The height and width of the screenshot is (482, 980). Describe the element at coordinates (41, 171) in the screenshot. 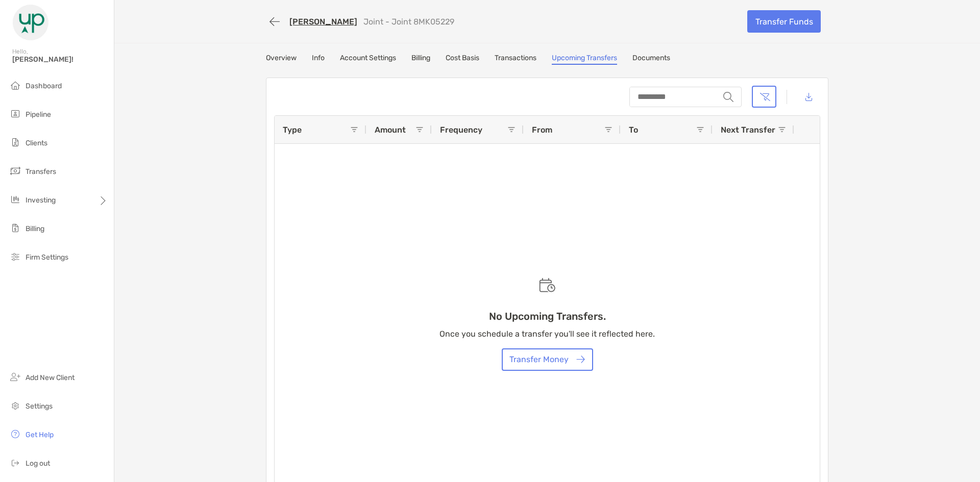

I see `span: Transfers` at that location.